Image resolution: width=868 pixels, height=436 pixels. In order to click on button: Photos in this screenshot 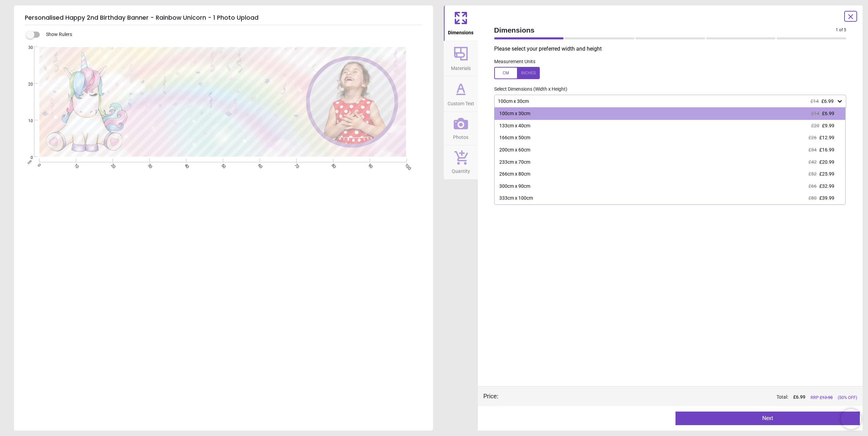, I will do `click(461, 129)`.